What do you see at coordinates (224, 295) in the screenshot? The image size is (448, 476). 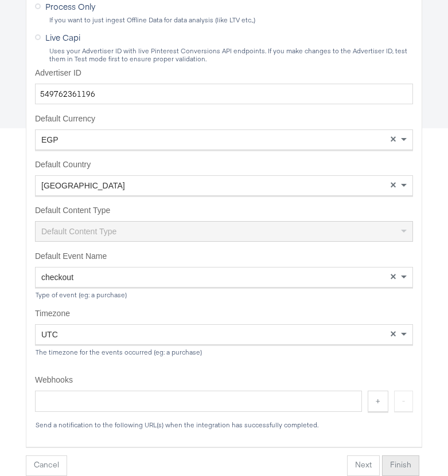 I see `div: Type of event (eg: a purchase)` at bounding box center [224, 295].